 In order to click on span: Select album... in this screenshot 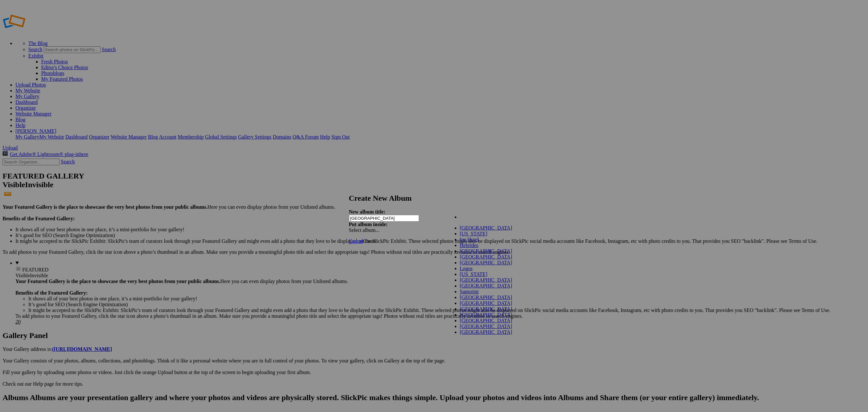, I will do `click(364, 230)`.